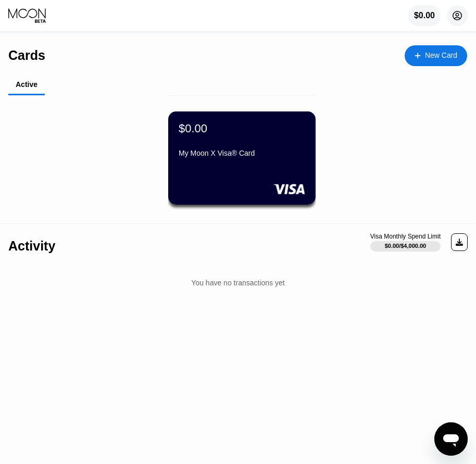  I want to click on div: $0.00 / $4,000.00, so click(406, 246).